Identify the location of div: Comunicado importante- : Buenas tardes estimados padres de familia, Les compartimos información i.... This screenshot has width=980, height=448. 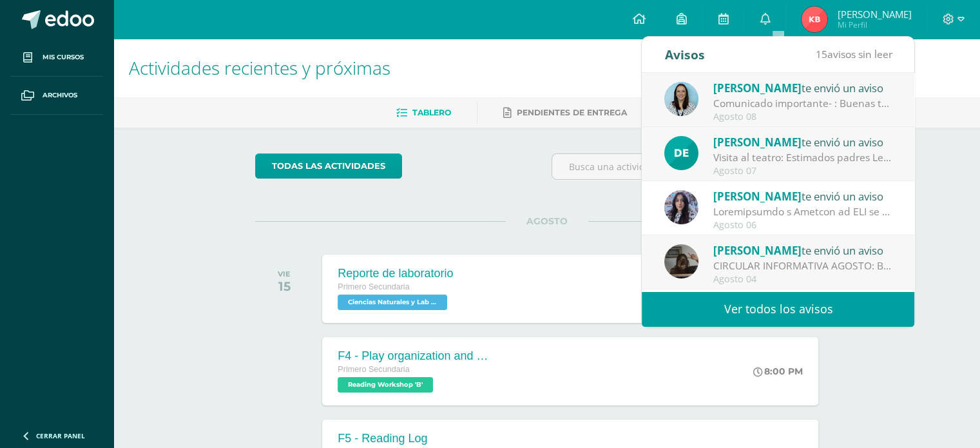
(803, 103).